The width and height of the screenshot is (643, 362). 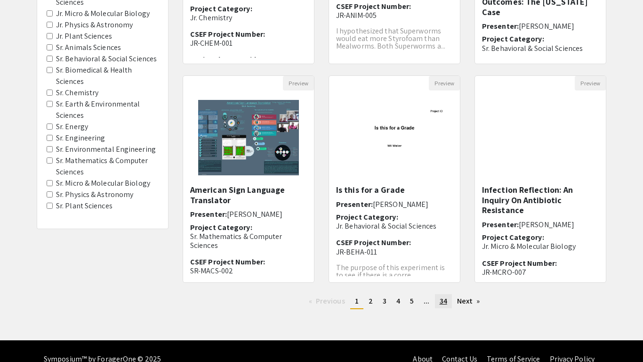 What do you see at coordinates (468, 301) in the screenshot?
I see `a: Next page` at bounding box center [468, 301].